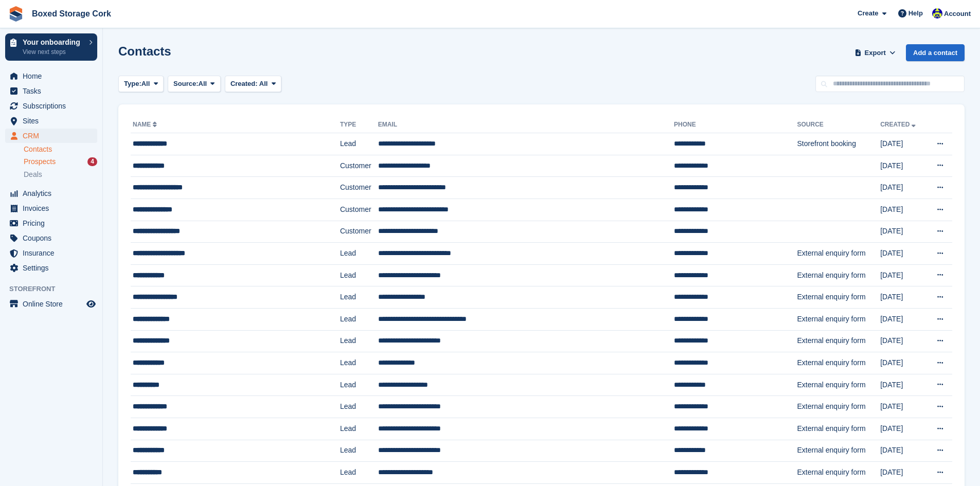 The height and width of the screenshot is (486, 980). What do you see at coordinates (60, 175) in the screenshot?
I see `a: Deals` at bounding box center [60, 175].